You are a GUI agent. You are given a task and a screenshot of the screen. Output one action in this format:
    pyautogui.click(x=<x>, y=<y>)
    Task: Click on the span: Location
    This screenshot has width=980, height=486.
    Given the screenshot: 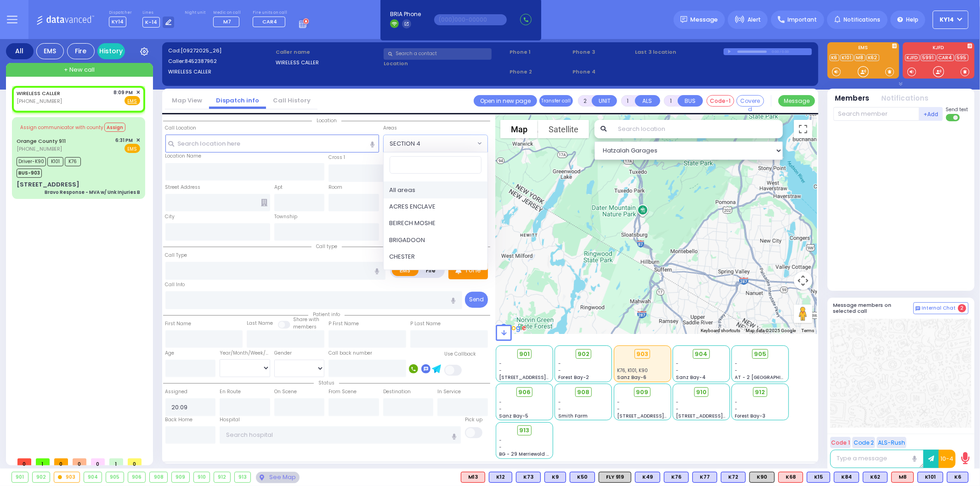 What is the action you would take?
    pyautogui.click(x=327, y=120)
    